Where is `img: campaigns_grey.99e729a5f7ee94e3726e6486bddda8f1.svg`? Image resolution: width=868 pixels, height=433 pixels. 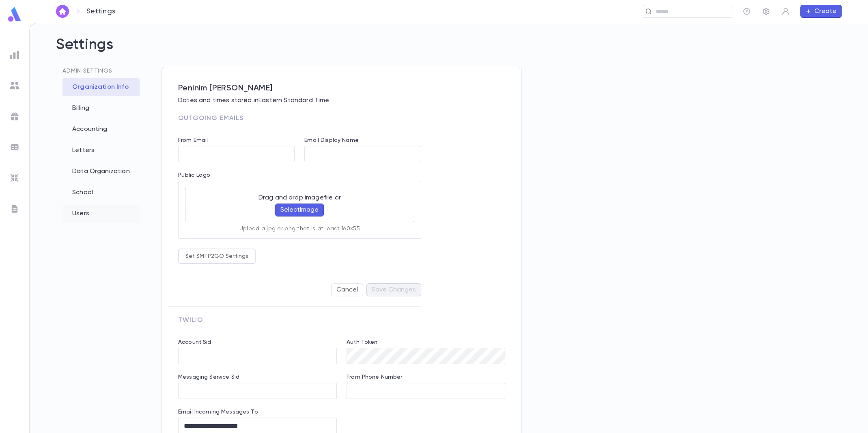
img: campaigns_grey.99e729a5f7ee94e3726e6486bddda8f1.svg is located at coordinates (14, 116).